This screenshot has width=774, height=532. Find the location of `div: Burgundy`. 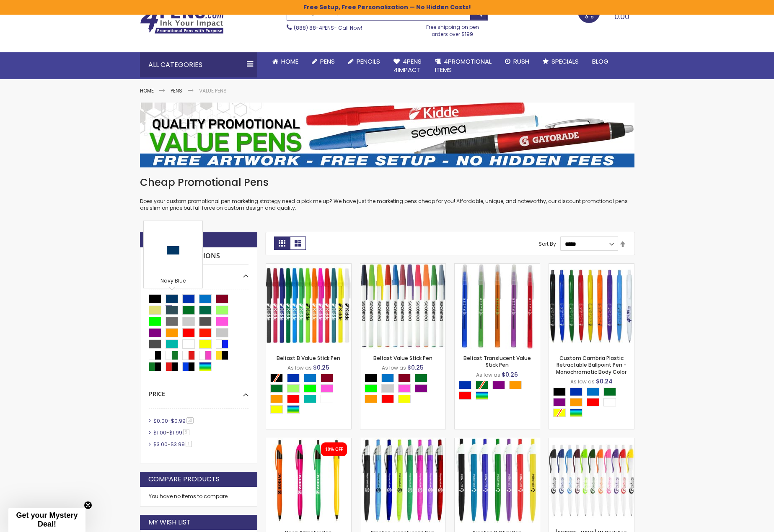

div: Burgundy is located at coordinates (327, 378).